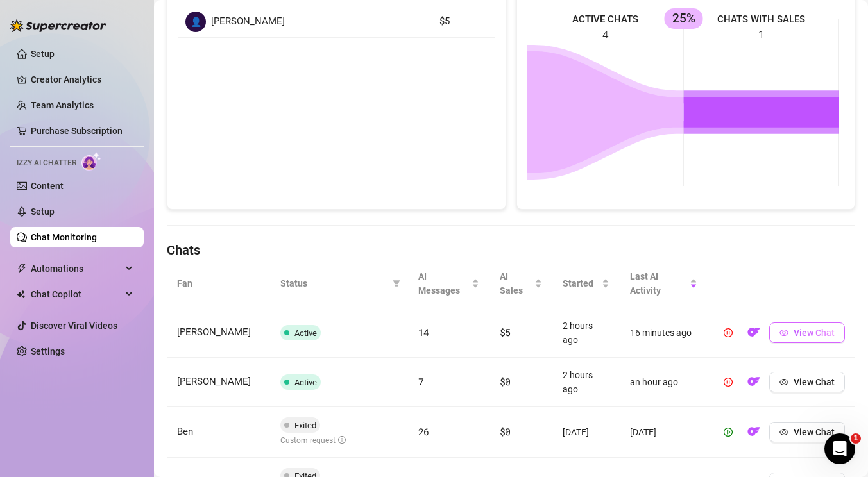  I want to click on span: Ben, so click(185, 431).